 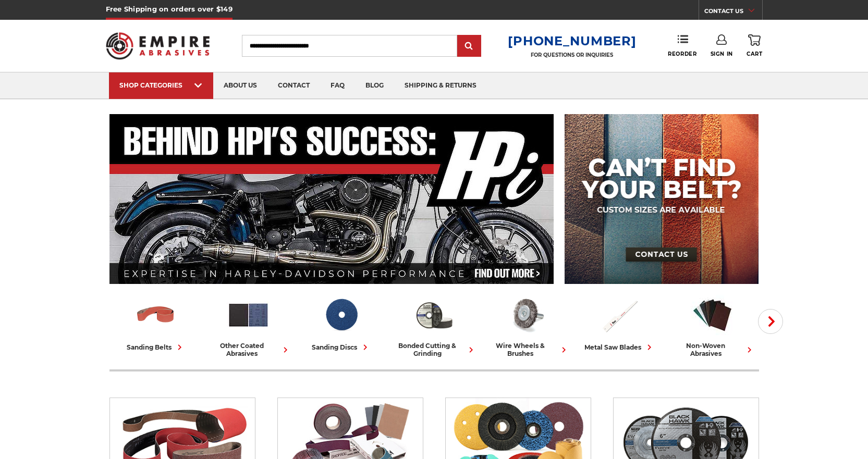 What do you see at coordinates (332, 199) in the screenshot?
I see `a: Banner for an interview featuring Horsepower Inc who makes Harley performance upgrades featured o...` at bounding box center [332, 199].